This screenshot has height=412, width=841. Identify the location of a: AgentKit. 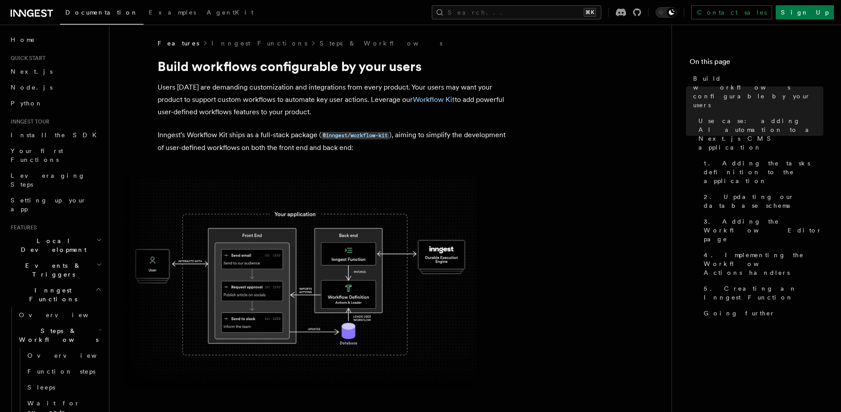
(230, 13).